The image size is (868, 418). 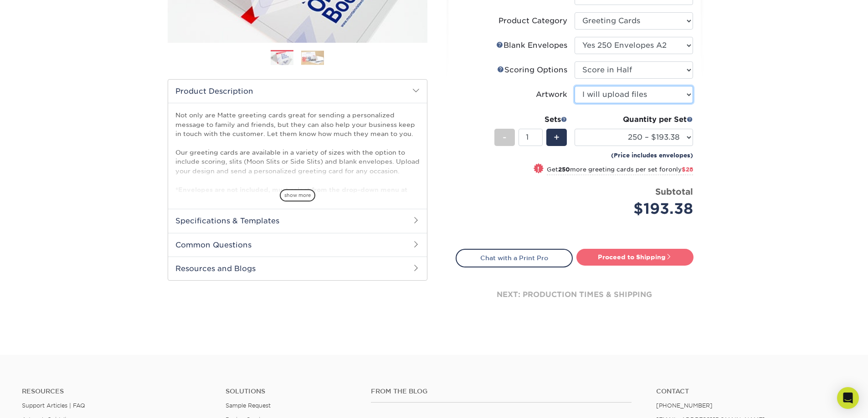 I want to click on div: Sets, so click(x=531, y=120).